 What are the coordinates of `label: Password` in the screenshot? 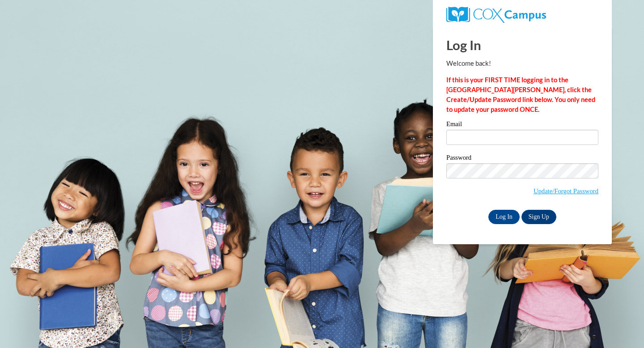 It's located at (523, 159).